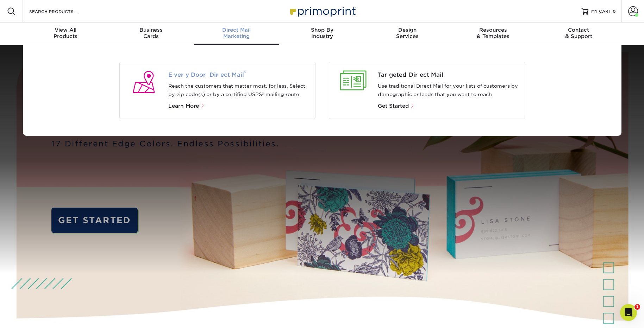  Describe the element at coordinates (408, 33) in the screenshot. I see `div: Services` at that location.